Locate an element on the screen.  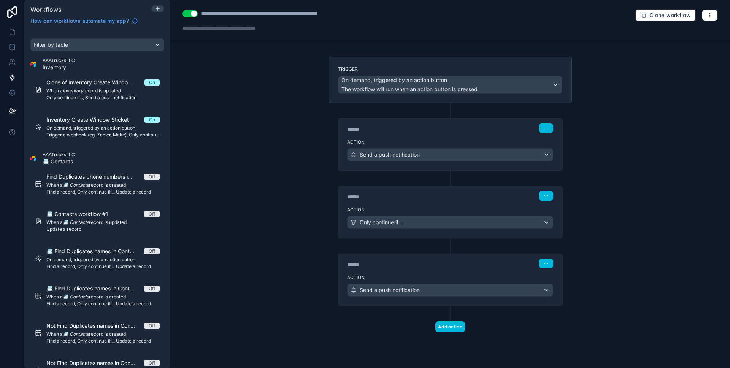
button: Only continue if... is located at coordinates (450, 222).